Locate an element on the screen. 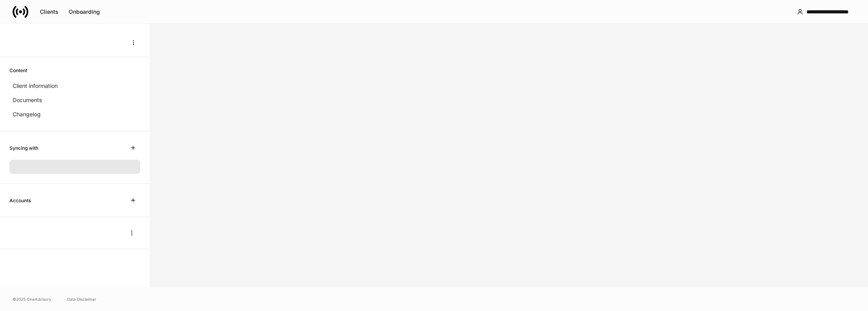 This screenshot has height=311, width=868. a: Changelog is located at coordinates (75, 114).